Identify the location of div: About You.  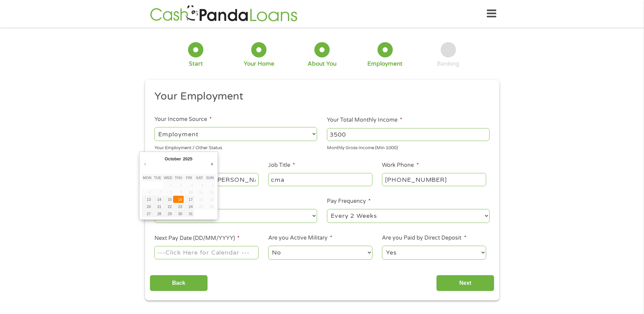
(322, 64).